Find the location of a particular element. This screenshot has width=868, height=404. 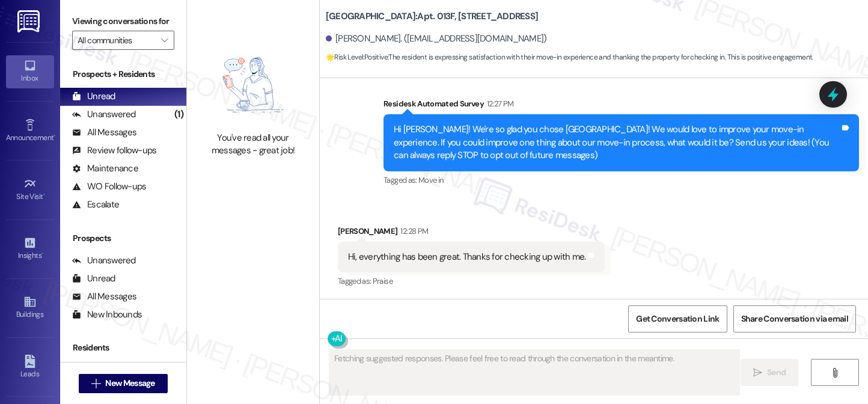

button: New Message is located at coordinates (124, 384).